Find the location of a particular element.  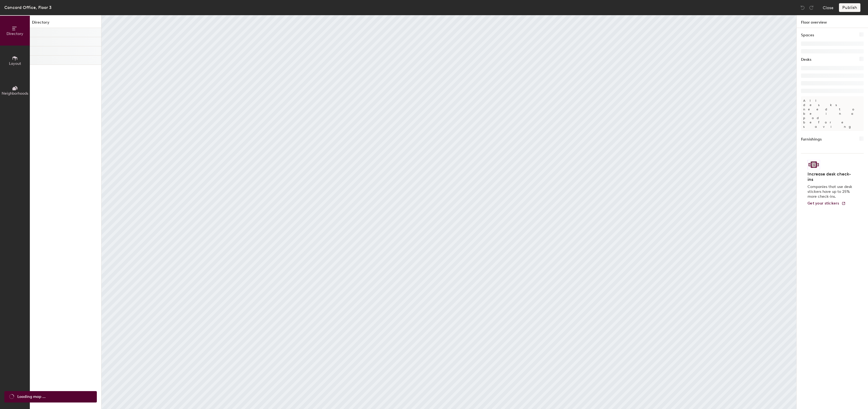

h1: Floor overview is located at coordinates (833, 21).